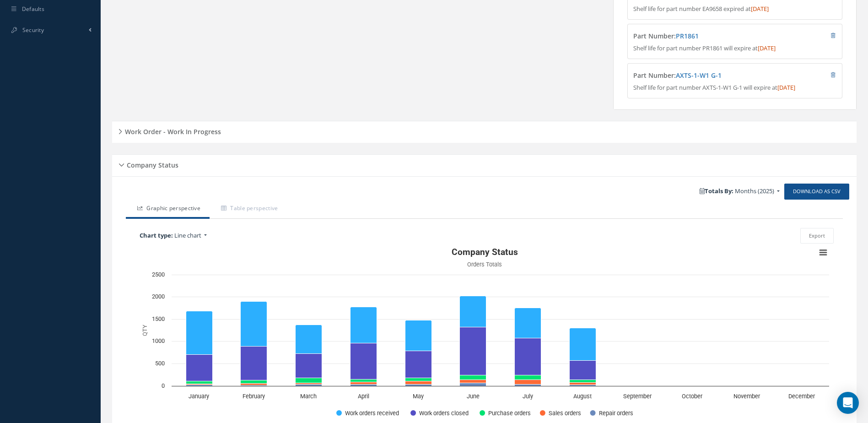 This screenshot has height=423, width=868. Describe the element at coordinates (528, 357) in the screenshot. I see `path: July, 829. Work orders closed.` at that location.